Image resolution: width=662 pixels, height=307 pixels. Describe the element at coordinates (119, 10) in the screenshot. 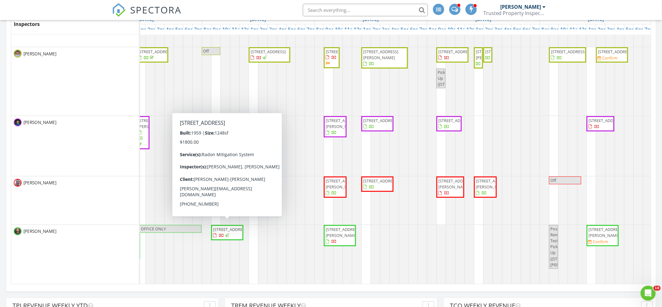

I see `img: The Best Home Inspection Software - Spectora` at that location.